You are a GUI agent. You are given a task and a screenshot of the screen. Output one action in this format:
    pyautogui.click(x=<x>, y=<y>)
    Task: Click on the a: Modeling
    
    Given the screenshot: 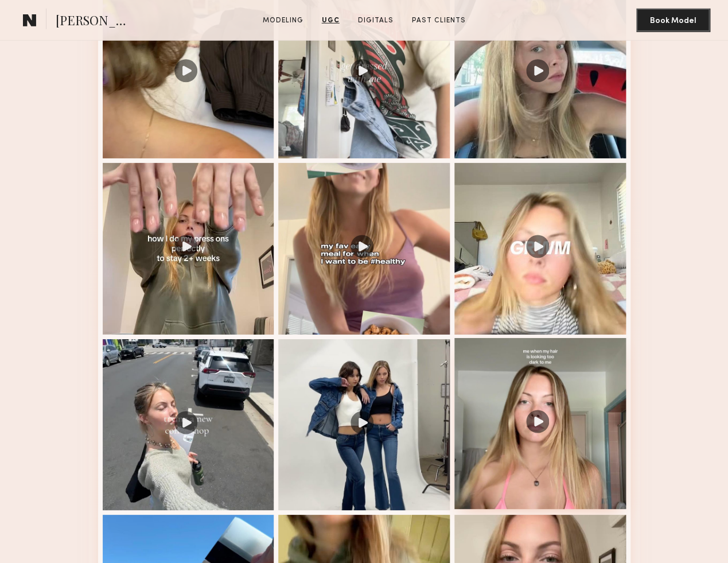 What is the action you would take?
    pyautogui.click(x=283, y=21)
    